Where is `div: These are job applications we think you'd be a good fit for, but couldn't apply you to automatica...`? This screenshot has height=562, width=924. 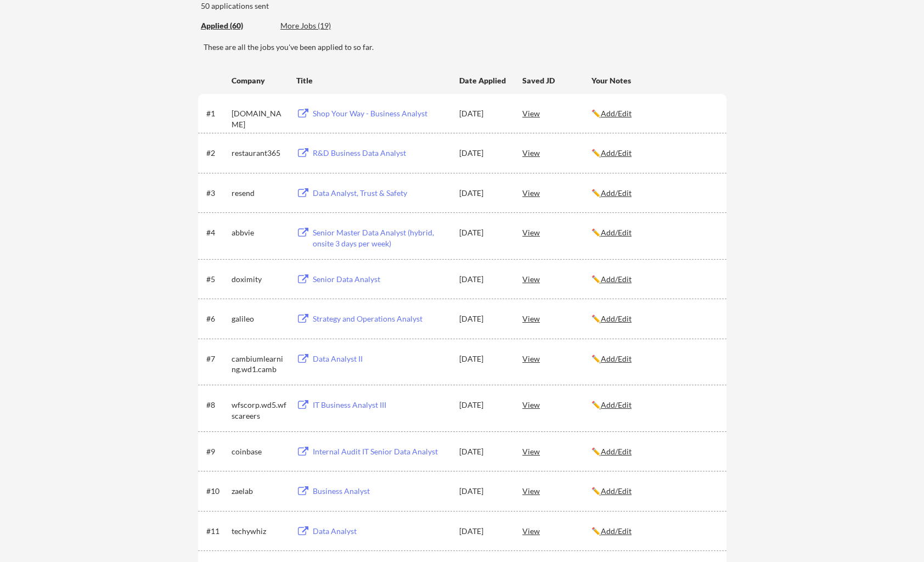
div: These are job applications we think you'd be a good fit for, but couldn't apply you to automatica... is located at coordinates (321, 26).